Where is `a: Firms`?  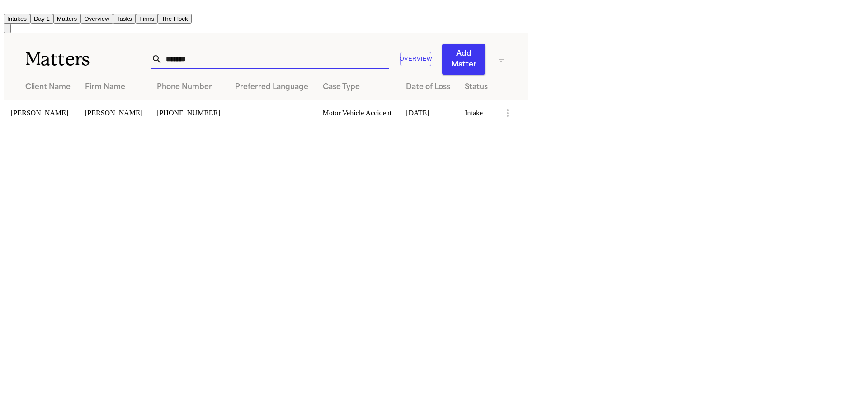 a: Firms is located at coordinates (146, 18).